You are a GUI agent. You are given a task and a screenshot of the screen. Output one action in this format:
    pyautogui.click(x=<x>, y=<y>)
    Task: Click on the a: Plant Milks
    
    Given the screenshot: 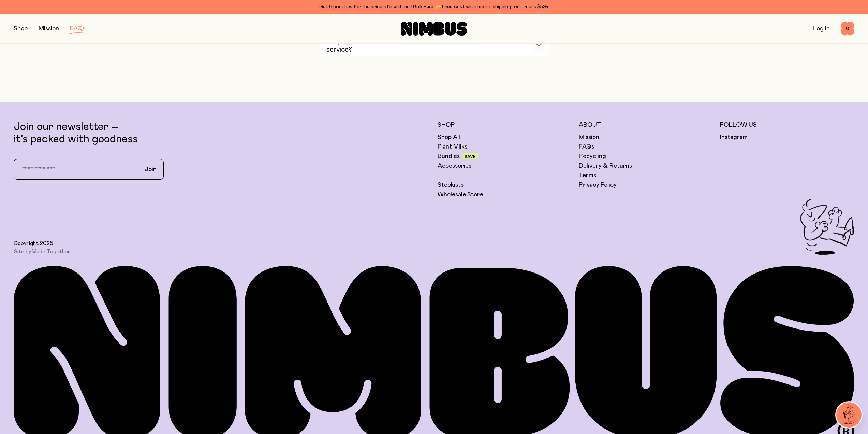 What is the action you would take?
    pyautogui.click(x=452, y=147)
    